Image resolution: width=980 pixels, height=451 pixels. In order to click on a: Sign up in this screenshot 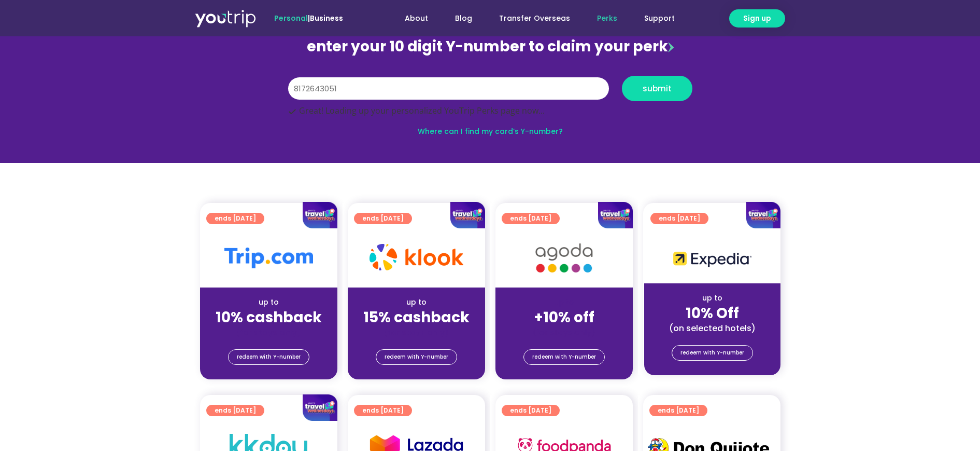, I will do `click(758, 18)`.